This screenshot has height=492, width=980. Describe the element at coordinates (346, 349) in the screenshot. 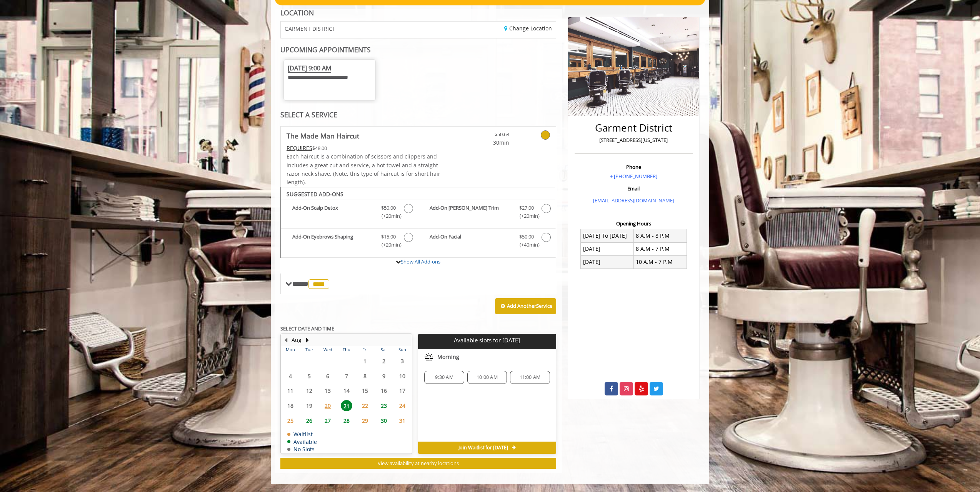

I see `th: Thu` at that location.